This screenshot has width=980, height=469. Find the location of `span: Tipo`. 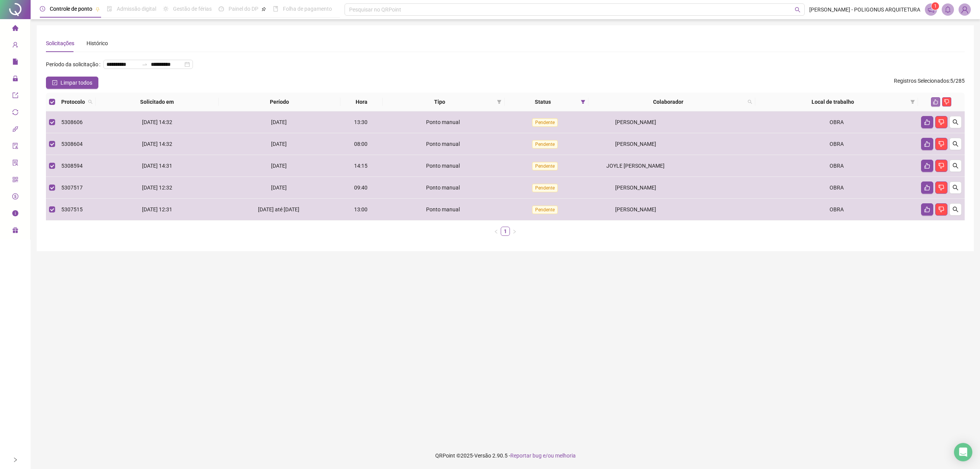

span: Tipo is located at coordinates (440, 102).